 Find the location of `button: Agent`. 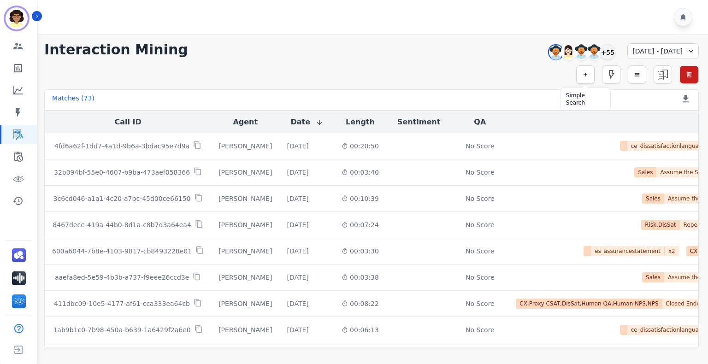

button: Agent is located at coordinates (245, 122).